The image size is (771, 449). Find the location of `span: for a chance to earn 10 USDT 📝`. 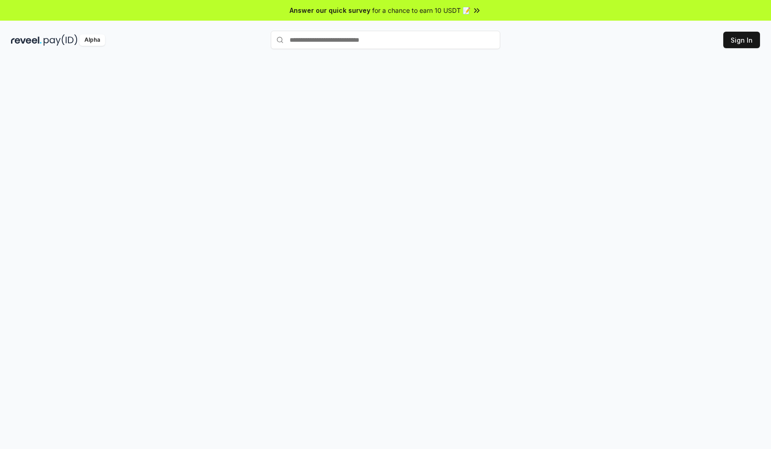

span: for a chance to earn 10 USDT 📝 is located at coordinates (421, 10).